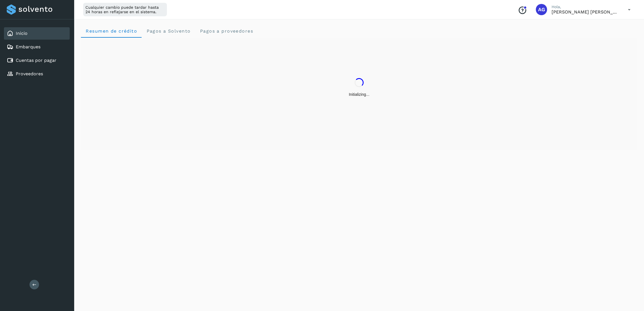 The height and width of the screenshot is (311, 644). What do you see at coordinates (37, 47) in the screenshot?
I see `div: Embarques` at bounding box center [37, 47].